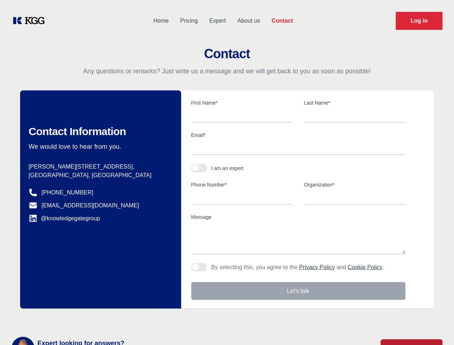 Image resolution: width=454 pixels, height=345 pixels. Describe the element at coordinates (317, 267) in the screenshot. I see `a: Privacy Policy` at that location.